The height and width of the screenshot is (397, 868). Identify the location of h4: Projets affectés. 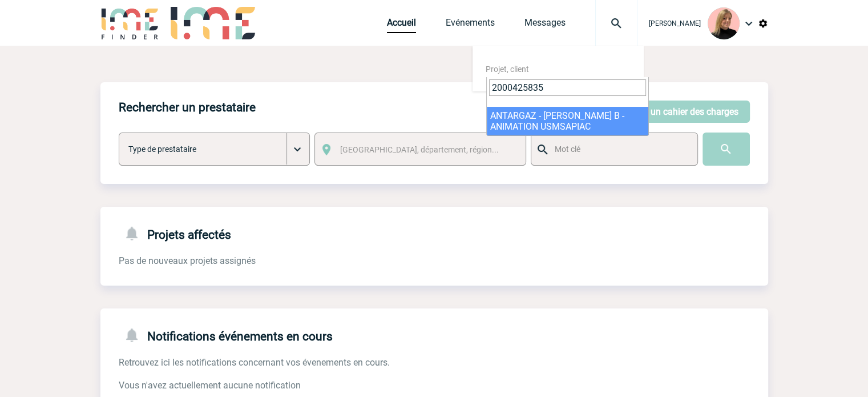
(175, 233).